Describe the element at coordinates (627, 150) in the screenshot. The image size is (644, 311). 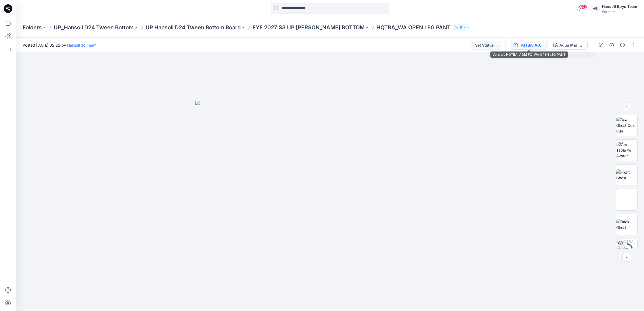
I see `img: Turn Table w/ Avatar` at that location.